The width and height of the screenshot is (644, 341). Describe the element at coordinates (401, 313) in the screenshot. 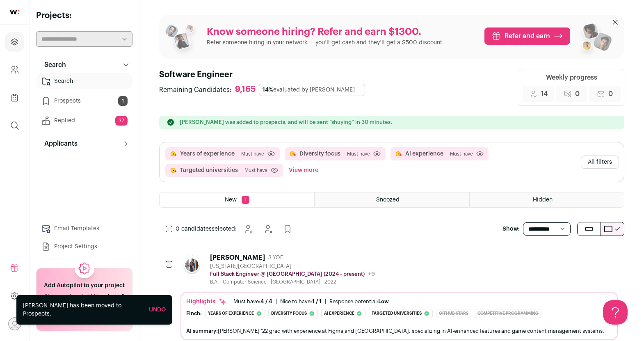

I see `div: Targeted universities` at that location.